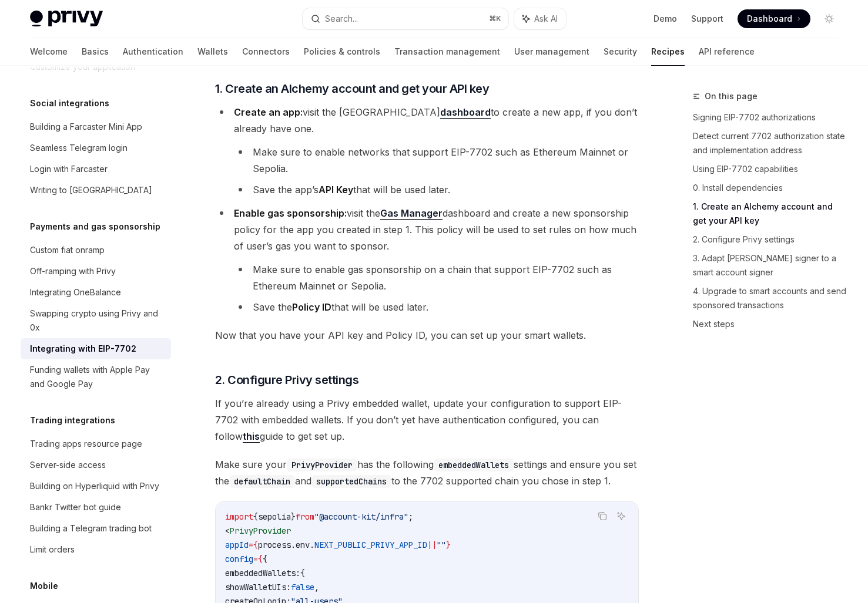 The height and width of the screenshot is (603, 868). I want to click on li: Make sure to enable gas sponsorship on a chain that support EIP-7702 such as Ethereum Mainnet or ..., so click(436, 278).